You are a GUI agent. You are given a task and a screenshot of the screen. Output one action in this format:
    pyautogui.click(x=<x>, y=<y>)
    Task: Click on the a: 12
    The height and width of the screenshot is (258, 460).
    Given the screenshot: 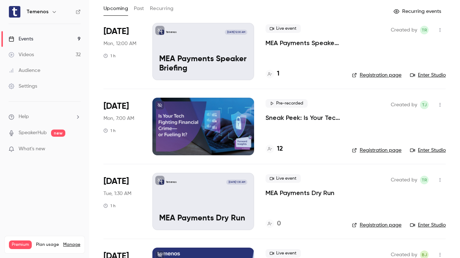 What is the action you would take?
    pyautogui.click(x=274, y=149)
    